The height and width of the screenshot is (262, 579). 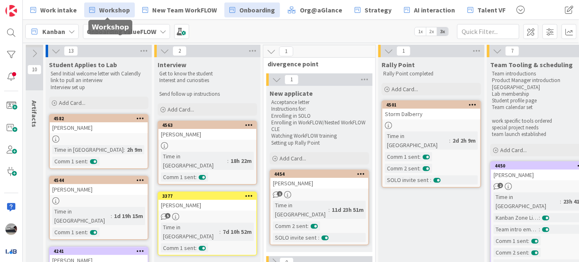 What do you see at coordinates (443, 32) in the screenshot?
I see `span: 3x` at bounding box center [443, 32].